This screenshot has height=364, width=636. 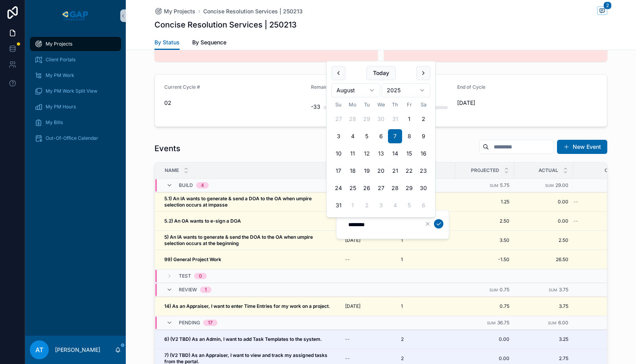 What do you see at coordinates (503, 323) in the screenshot?
I see `span: 36.75` at bounding box center [503, 323].